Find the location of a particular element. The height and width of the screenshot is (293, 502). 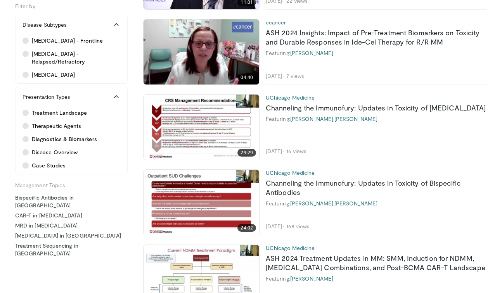

h5: Management Topics is located at coordinates (71, 184).